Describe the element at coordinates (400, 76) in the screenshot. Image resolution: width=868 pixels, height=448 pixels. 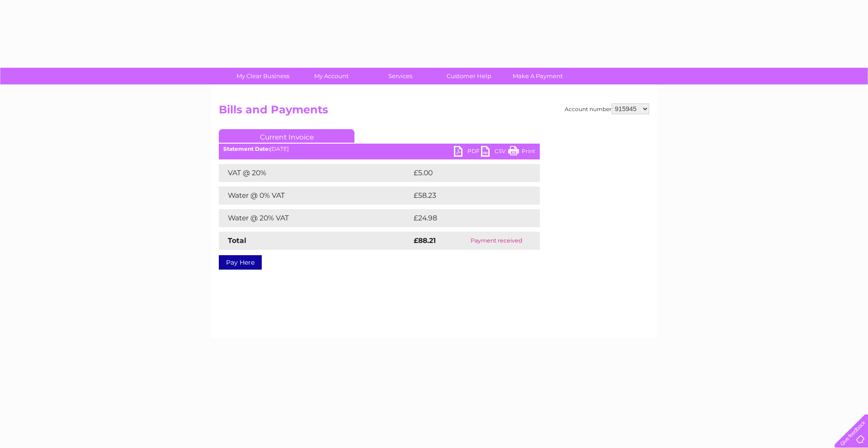
I see `a: Services` at that location.